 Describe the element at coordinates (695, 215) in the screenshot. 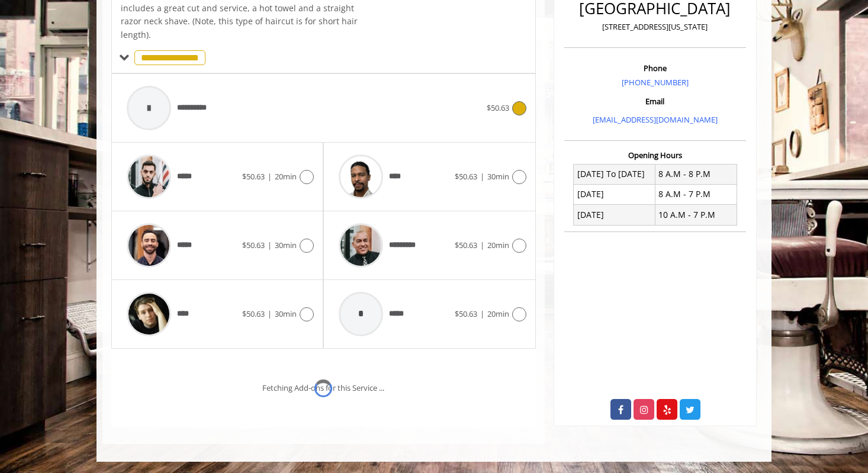

I see `td: 10 A.M - 7 P.M` at that location.